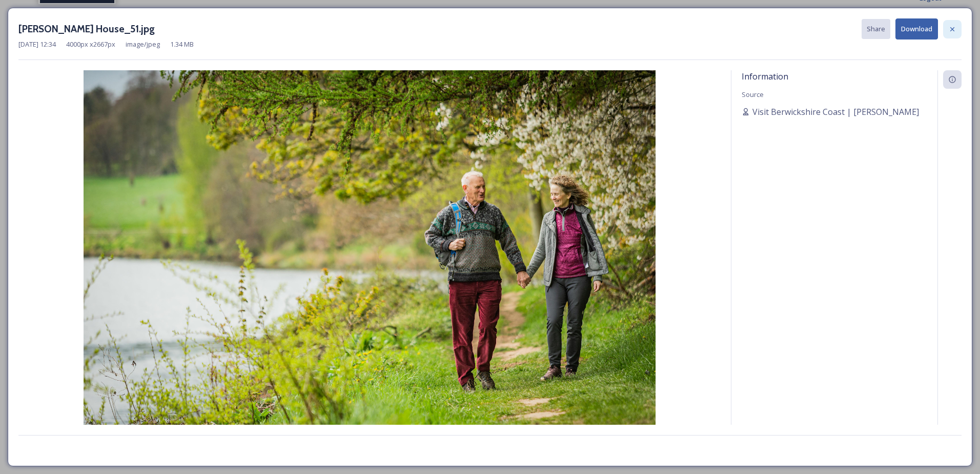  What do you see at coordinates (876, 29) in the screenshot?
I see `button: Share` at bounding box center [876, 29].